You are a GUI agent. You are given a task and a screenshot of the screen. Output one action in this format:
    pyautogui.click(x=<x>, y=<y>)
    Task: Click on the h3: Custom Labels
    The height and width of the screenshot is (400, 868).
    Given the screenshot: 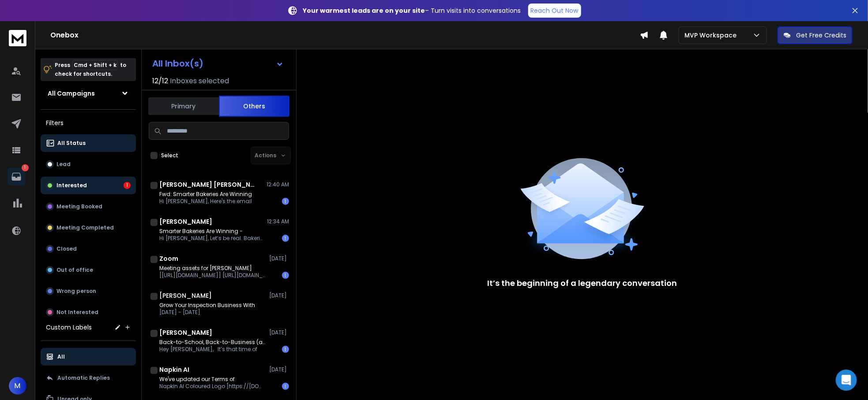 What is the action you would take?
    pyautogui.click(x=69, y=327)
    